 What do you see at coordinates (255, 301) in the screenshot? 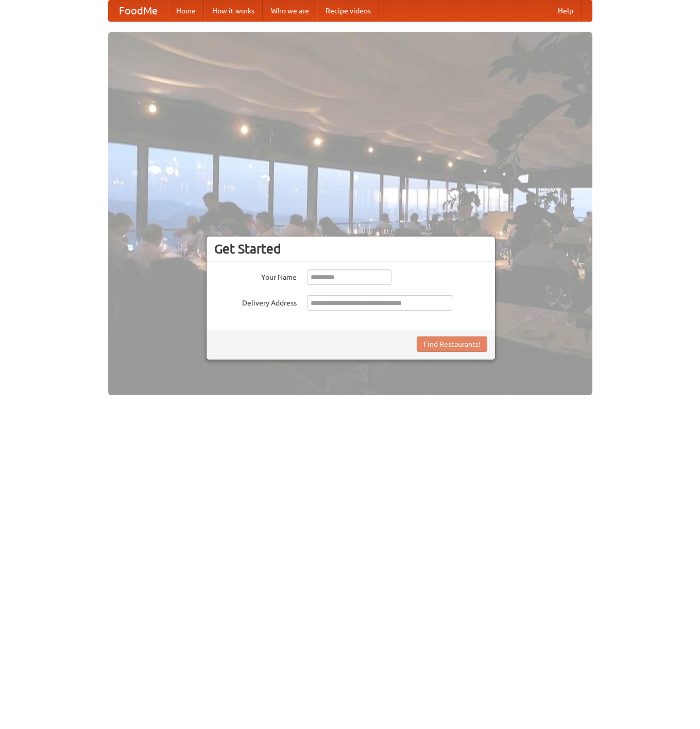
I see `label: Delivery Address` at bounding box center [255, 301].